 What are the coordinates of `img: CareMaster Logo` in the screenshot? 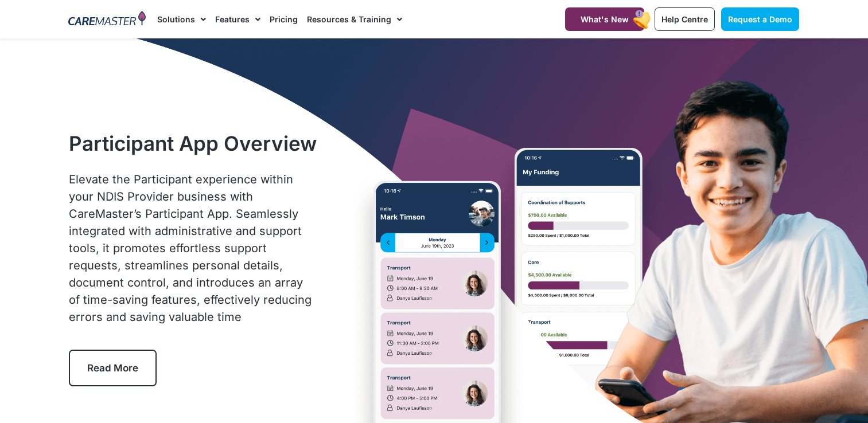 It's located at (107, 19).